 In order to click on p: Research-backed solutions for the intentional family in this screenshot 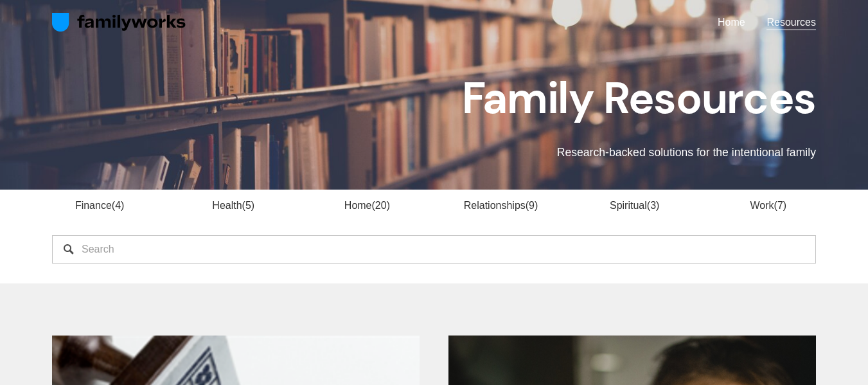, I will do `click(530, 152)`.